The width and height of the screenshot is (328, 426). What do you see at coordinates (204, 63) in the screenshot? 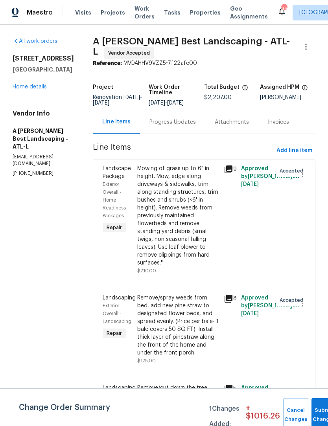
I see `div: MVDAHHV9VZZ5-7f22afc00` at bounding box center [204, 63].